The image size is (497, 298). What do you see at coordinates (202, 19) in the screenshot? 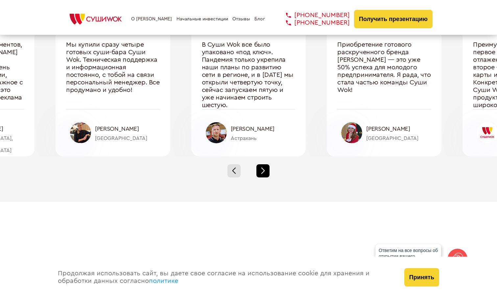
I see `a: Начальные инвестиции` at bounding box center [202, 19].